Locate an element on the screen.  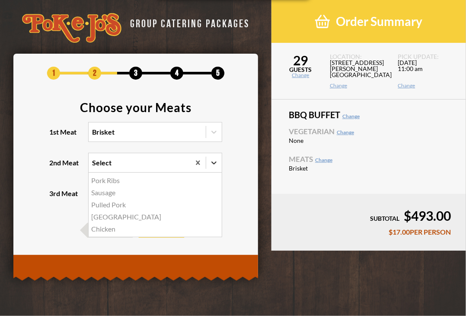
label: 1st Meat is located at coordinates (136, 132).